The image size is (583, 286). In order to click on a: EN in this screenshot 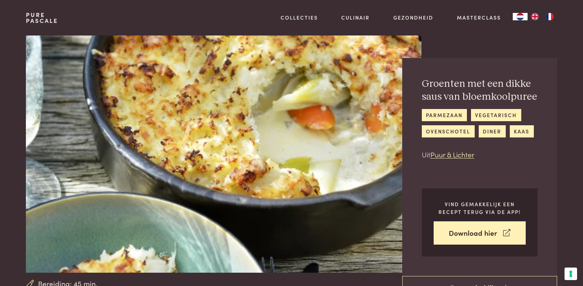, I will do `click(535, 17)`.